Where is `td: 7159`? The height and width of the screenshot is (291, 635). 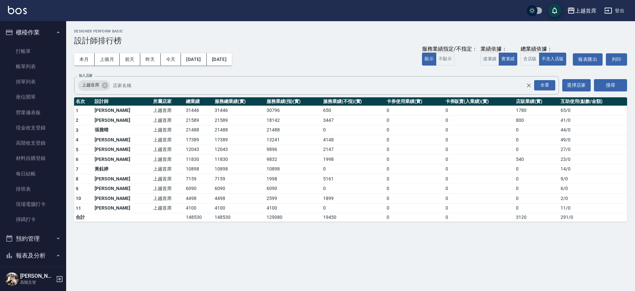
td: 7159 is located at coordinates (198, 179).